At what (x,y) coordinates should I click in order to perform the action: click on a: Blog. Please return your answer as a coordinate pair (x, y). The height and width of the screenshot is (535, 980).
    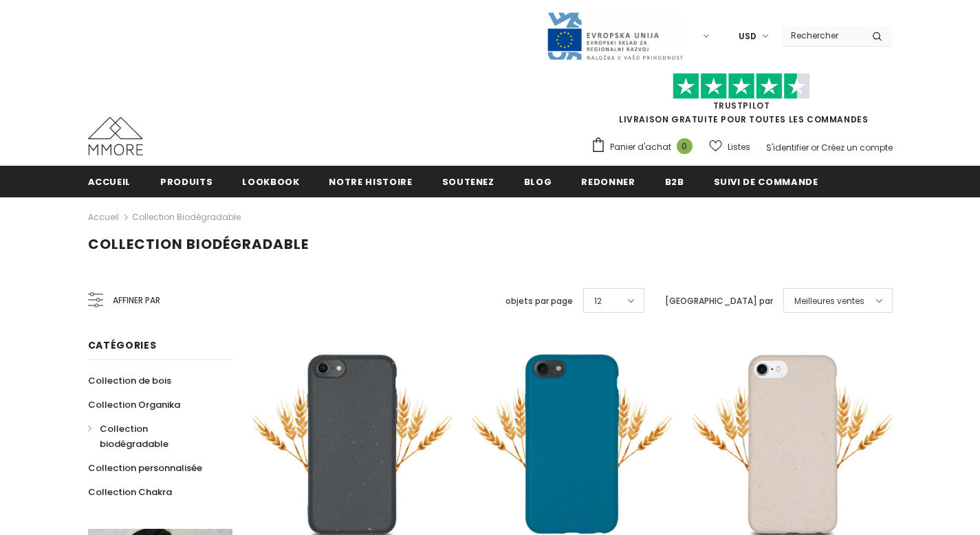
    Looking at the image, I should click on (538, 181).